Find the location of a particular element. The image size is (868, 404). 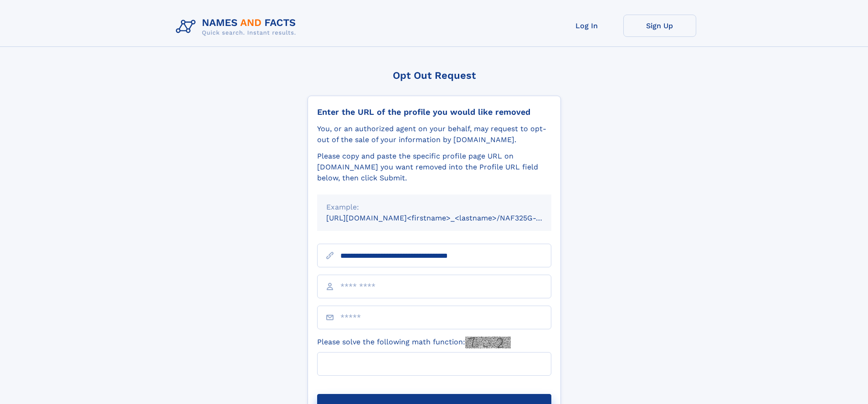

div: Enter the URL of the profile you would like removed is located at coordinates (434, 112).